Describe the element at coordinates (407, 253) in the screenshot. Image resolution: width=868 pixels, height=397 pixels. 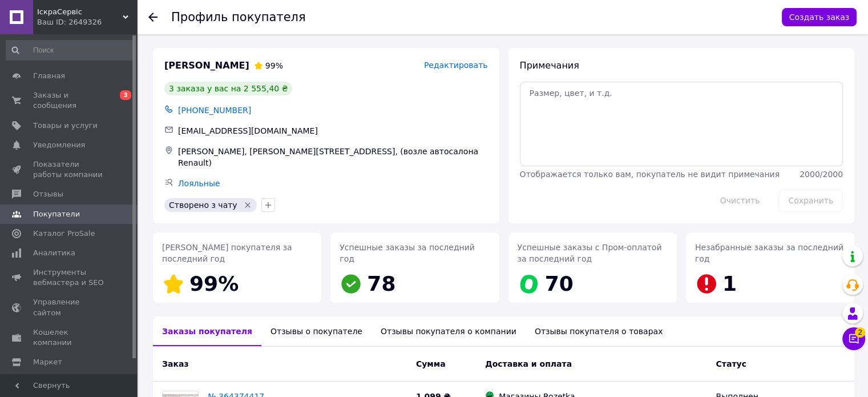
I see `span: Успешные заказы за последний год` at that location.